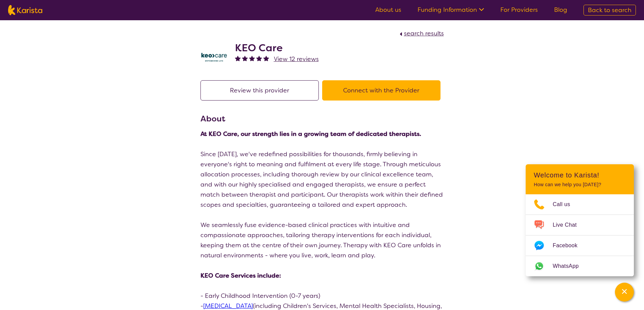  What do you see at coordinates (580, 266) in the screenshot?
I see `a: Web link opens in a new tab.` at bounding box center [580, 266].